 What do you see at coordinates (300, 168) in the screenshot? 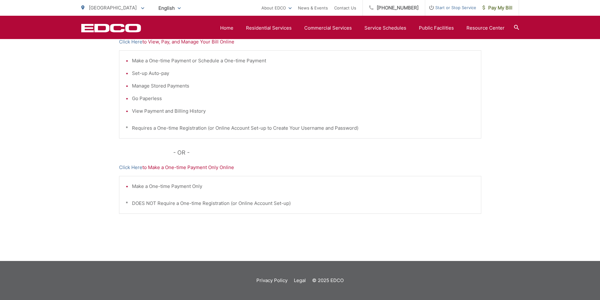
I see `p: to Make a One-time Payment Only Online` at bounding box center [300, 168].